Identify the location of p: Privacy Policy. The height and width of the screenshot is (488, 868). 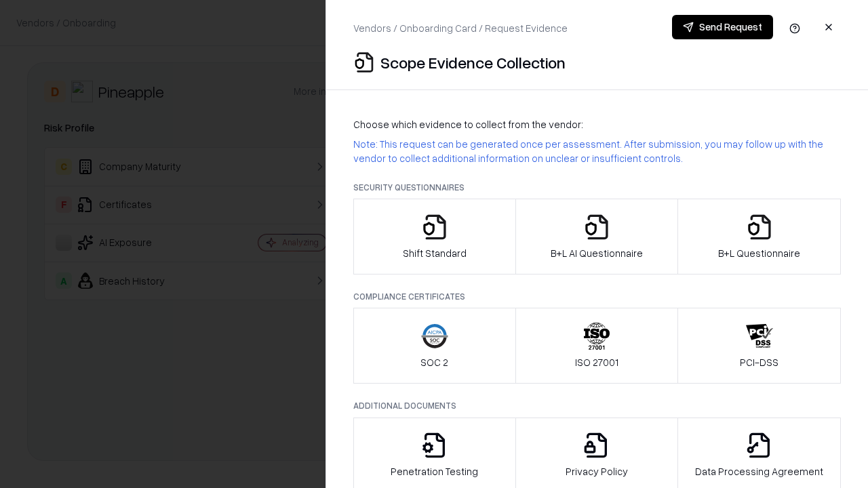
(597, 471).